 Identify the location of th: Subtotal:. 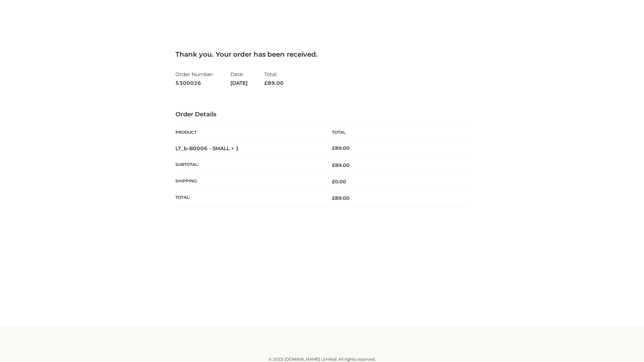
(249, 165).